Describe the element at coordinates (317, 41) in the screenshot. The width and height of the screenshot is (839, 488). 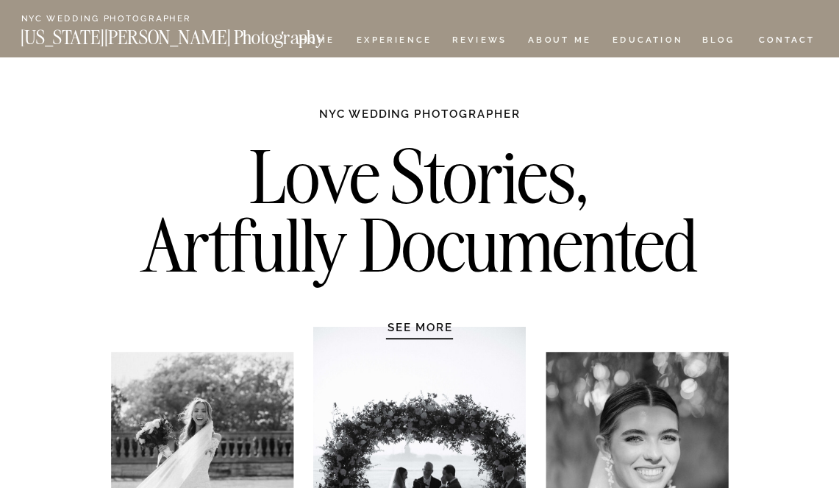
I see `a: HOME` at that location.